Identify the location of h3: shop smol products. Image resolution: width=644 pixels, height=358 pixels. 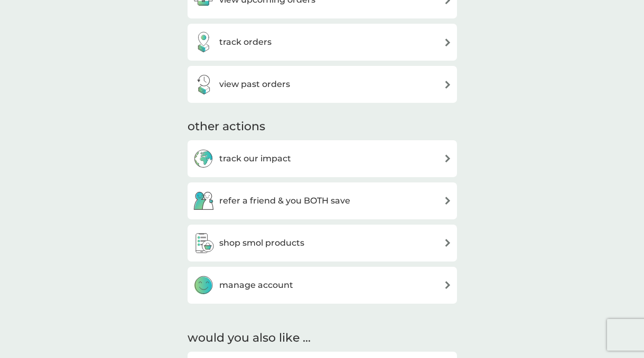
(261, 243).